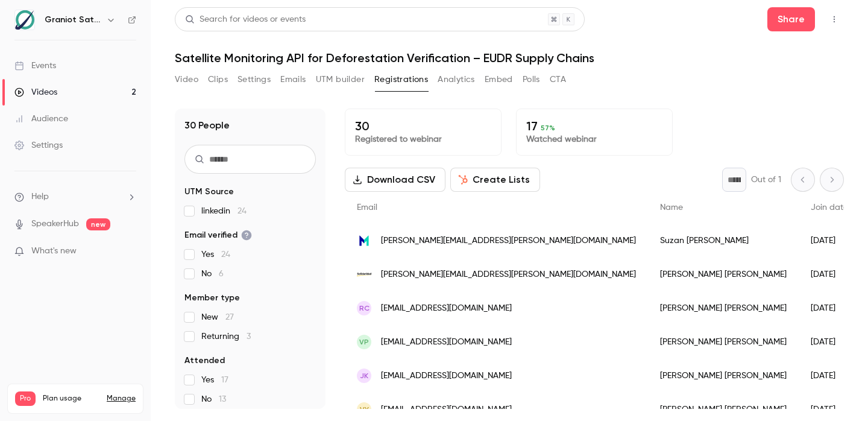 Image resolution: width=868 pixels, height=421 pixels. What do you see at coordinates (76, 197) in the screenshot?
I see `li: help-dropdown-opener` at bounding box center [76, 197].